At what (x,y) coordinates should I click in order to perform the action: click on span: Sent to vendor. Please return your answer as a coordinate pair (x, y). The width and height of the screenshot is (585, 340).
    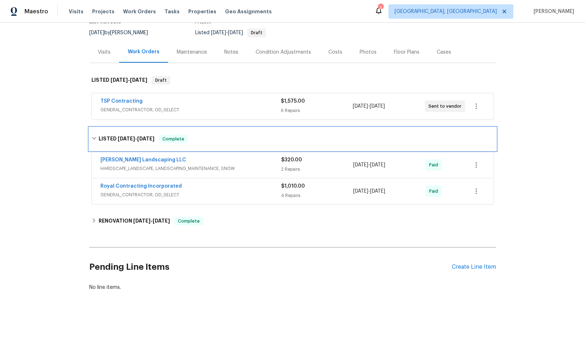
    Looking at the image, I should click on (447, 106).